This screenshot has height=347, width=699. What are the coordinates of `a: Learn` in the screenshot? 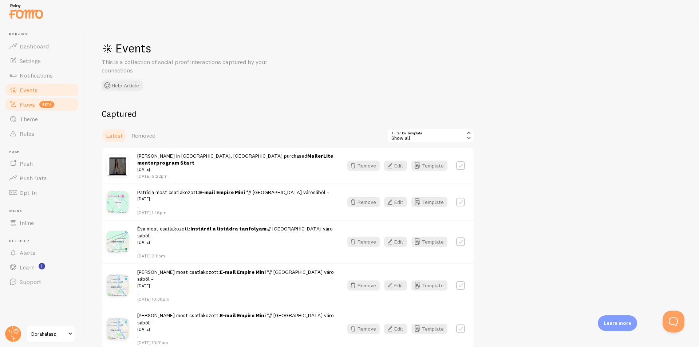 It's located at (42, 267).